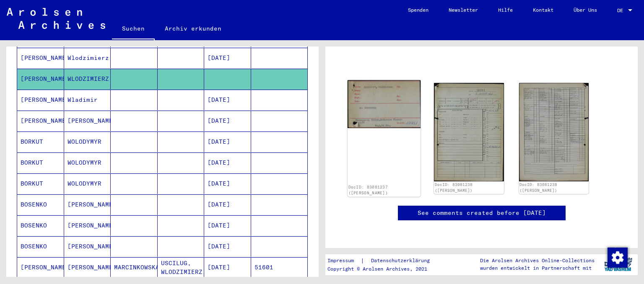 The height and width of the screenshot is (284, 644). I want to click on p: Die Arolsen Archives Online-Collections, so click(537, 261).